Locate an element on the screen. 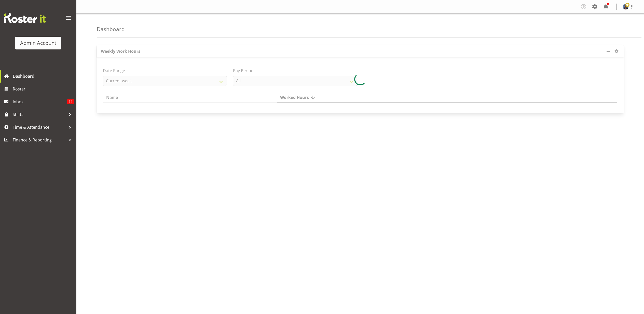 The height and width of the screenshot is (314, 644). span: Roster is located at coordinates (43, 89).